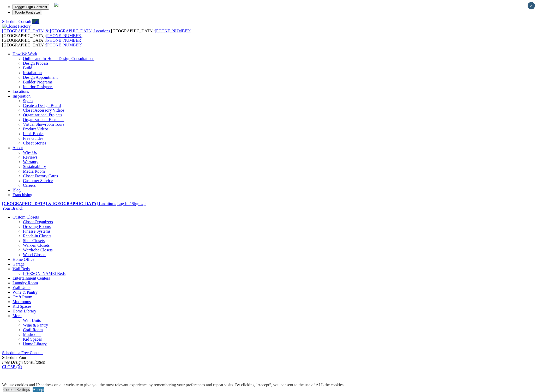  Describe the element at coordinates (44, 110) in the screenshot. I see `a: Closet Accessory Videos` at that location.